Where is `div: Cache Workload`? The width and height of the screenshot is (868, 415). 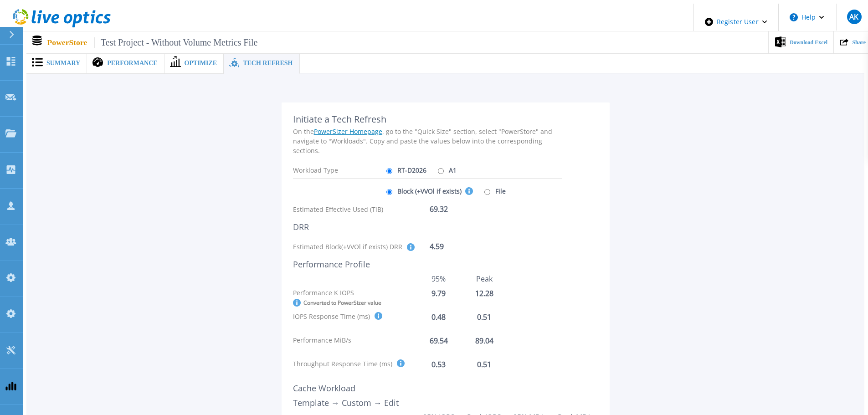
div: Cache Workload is located at coordinates (427, 388).